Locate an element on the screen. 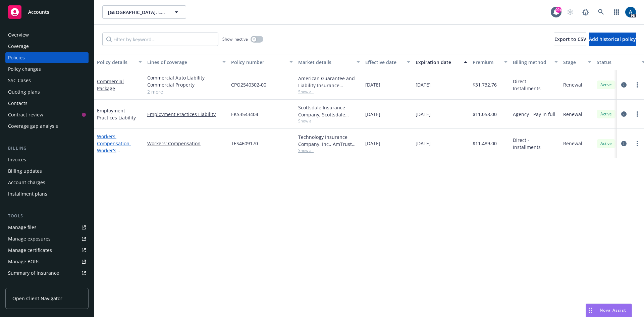 This screenshot has height=317, width=644. button: Billing method is located at coordinates (536, 62).